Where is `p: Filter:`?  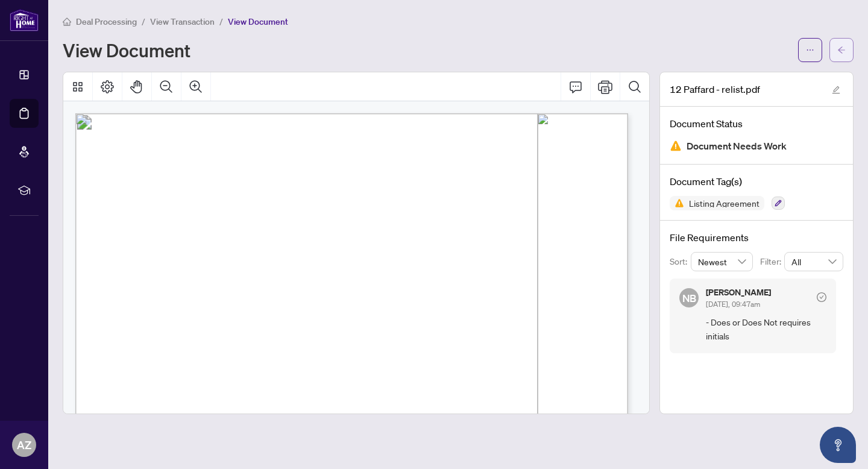 p: Filter: is located at coordinates (772, 262).